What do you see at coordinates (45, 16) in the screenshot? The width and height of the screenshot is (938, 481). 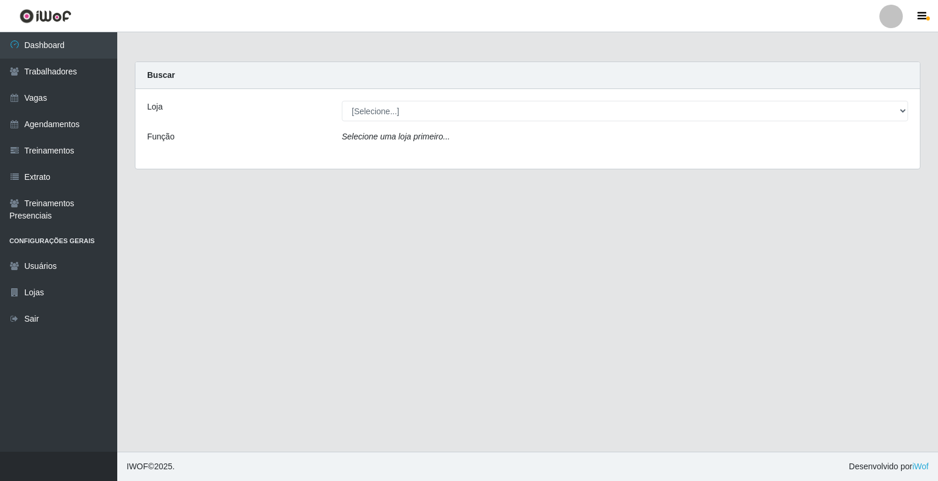 I see `img: CoreUI Logo` at bounding box center [45, 16].